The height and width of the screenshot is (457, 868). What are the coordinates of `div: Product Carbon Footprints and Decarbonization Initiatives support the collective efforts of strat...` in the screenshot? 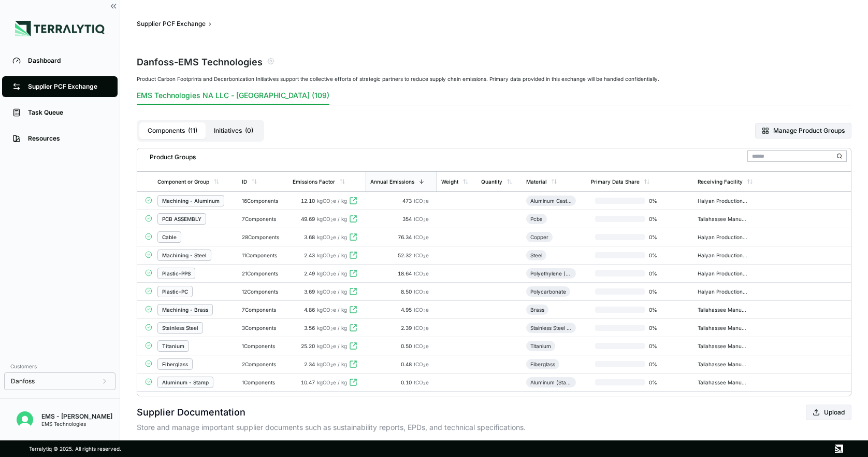 It's located at (494, 78).